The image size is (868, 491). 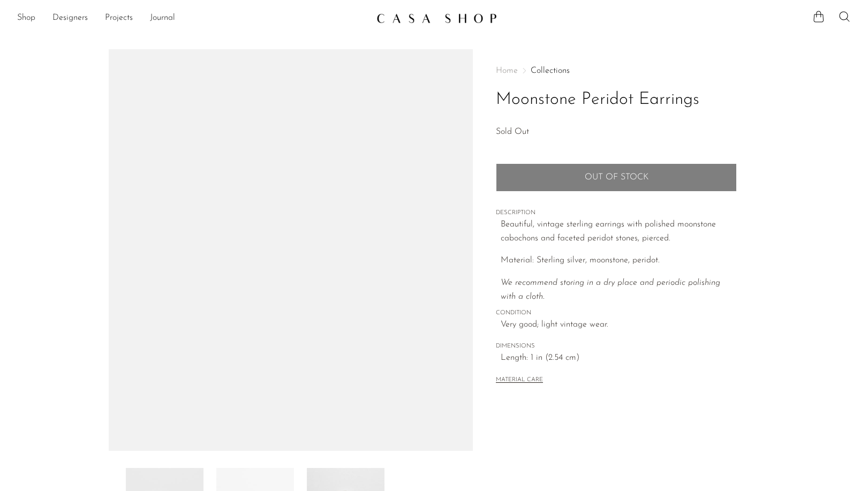 I want to click on a: Designers, so click(x=70, y=18).